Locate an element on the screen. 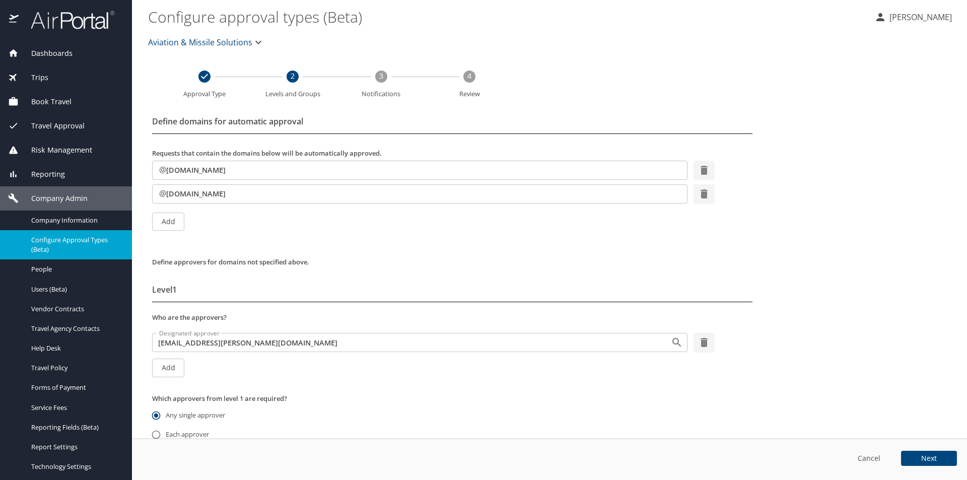 The image size is (967, 480). span: Levels and Groups is located at coordinates (293, 94).